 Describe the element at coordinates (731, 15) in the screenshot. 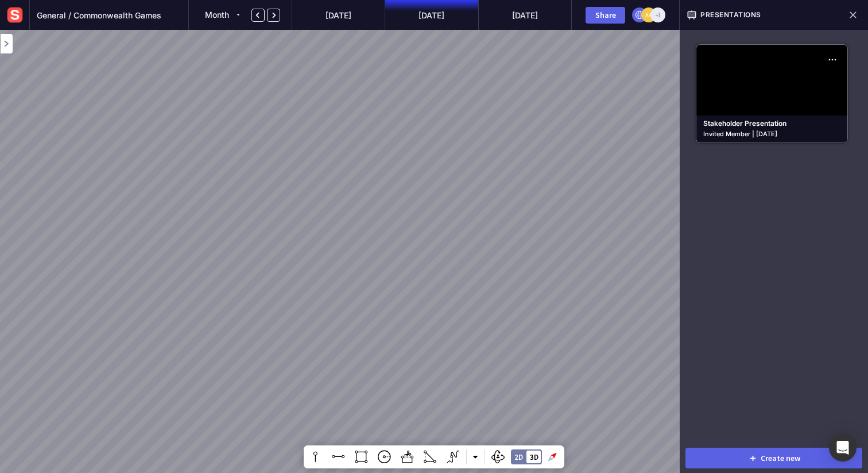

I see `span: Presentations` at that location.